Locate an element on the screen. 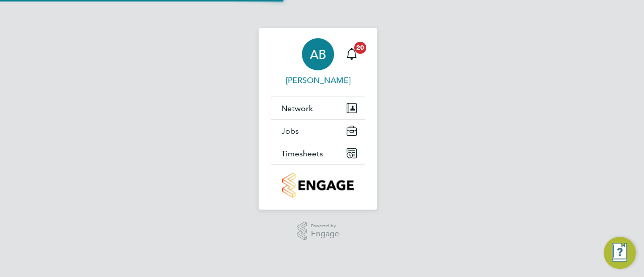 This screenshot has height=277, width=644. span: Timesheets is located at coordinates (302, 154).